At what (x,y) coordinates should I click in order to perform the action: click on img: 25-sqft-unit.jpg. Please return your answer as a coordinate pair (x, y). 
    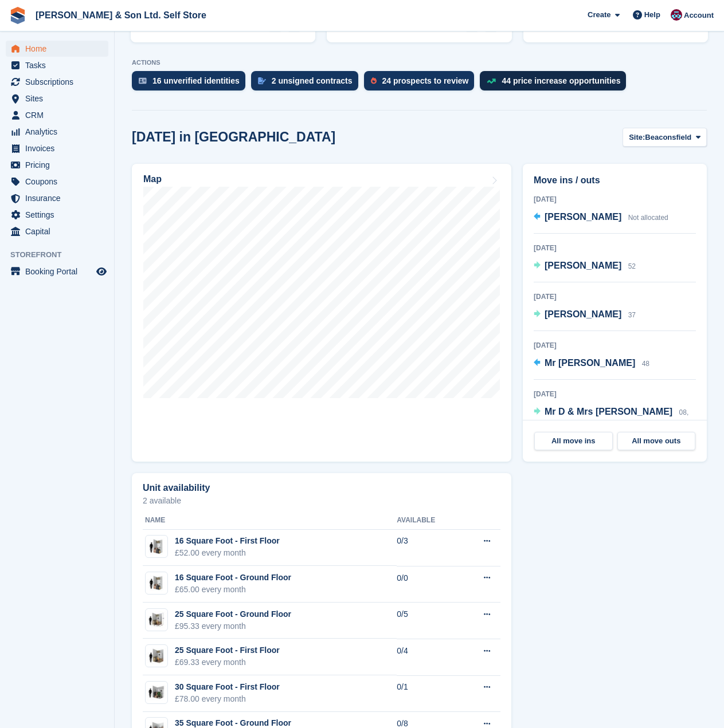
    Looking at the image, I should click on (157, 656).